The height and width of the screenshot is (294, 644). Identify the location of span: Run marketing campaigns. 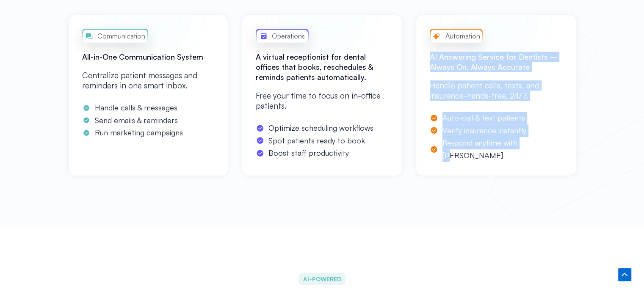
(137, 133).